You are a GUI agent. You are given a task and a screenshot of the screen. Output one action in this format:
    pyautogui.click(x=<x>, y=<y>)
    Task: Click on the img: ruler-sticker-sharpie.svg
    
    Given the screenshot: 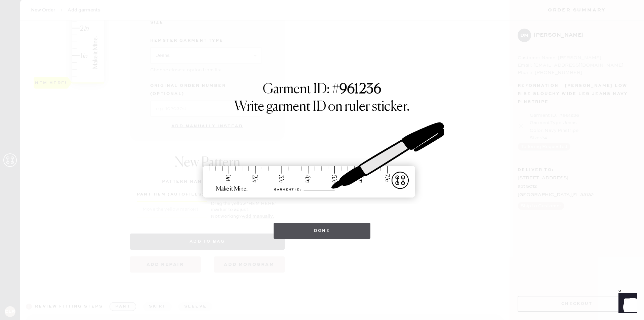 What is the action you would take?
    pyautogui.click(x=322, y=160)
    